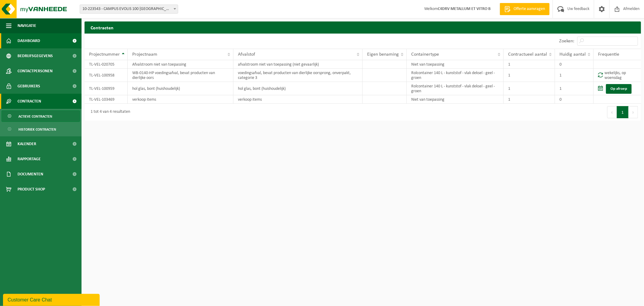 The width and height of the screenshot is (644, 306). What do you see at coordinates (27, 144) in the screenshot?
I see `span: Kalender` at bounding box center [27, 144].